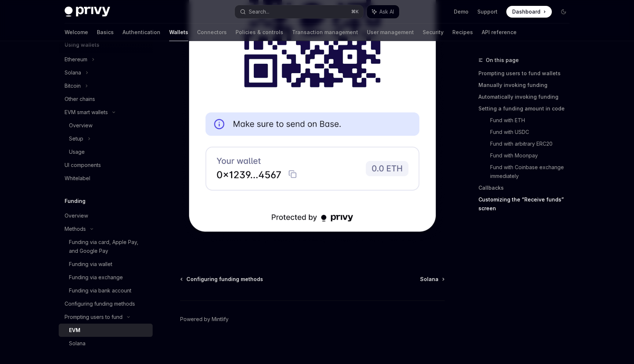 This screenshot has height=364, width=634. Describe the element at coordinates (527, 97) in the screenshot. I see `a: Automatically invoking funding` at that location.